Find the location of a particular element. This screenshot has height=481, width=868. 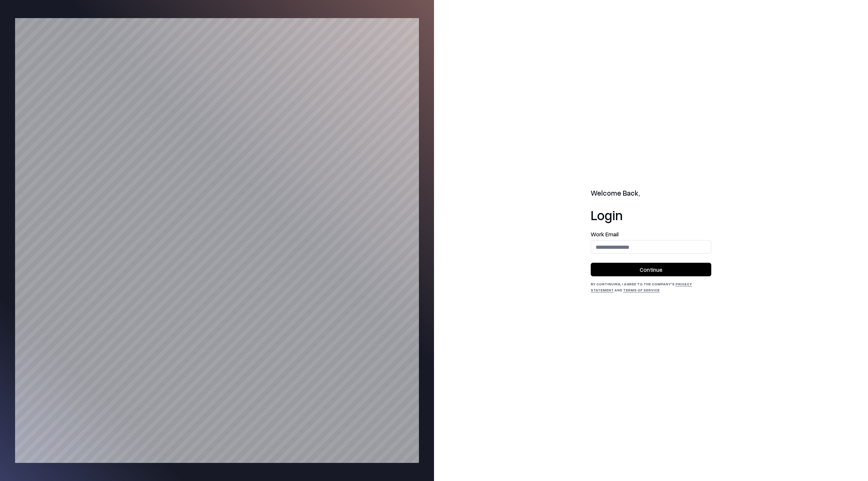

div: By continuing, I agree to the Company's and is located at coordinates (651, 287).